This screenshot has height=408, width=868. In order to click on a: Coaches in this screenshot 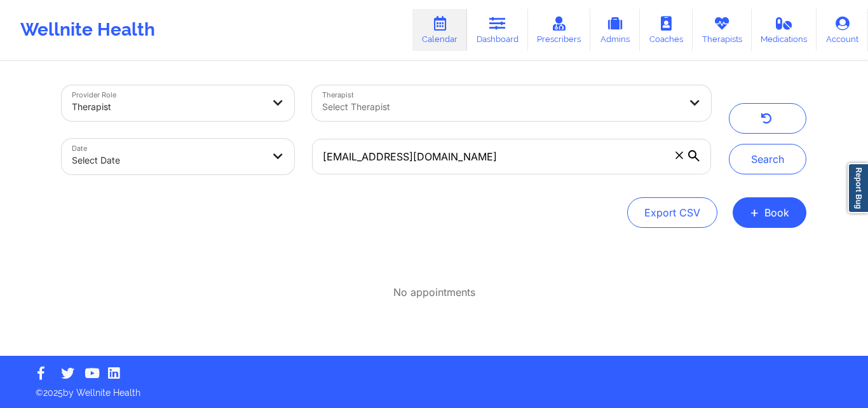, I will do `click(666, 30)`.